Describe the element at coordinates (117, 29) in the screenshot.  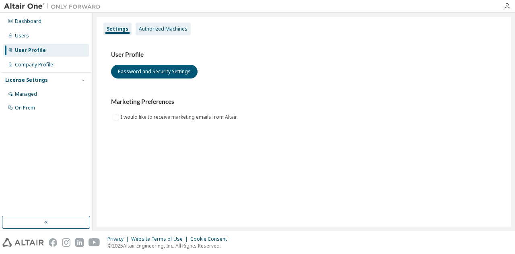
I see `div: Settings` at that location.